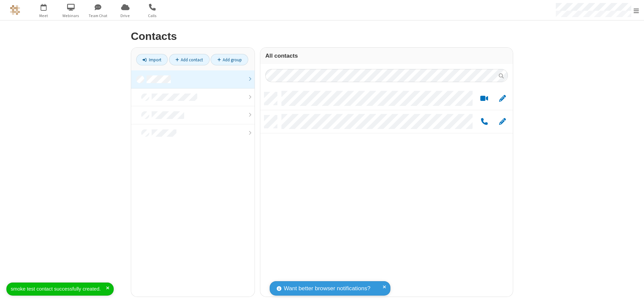  I want to click on a: Add contact, so click(189, 60).